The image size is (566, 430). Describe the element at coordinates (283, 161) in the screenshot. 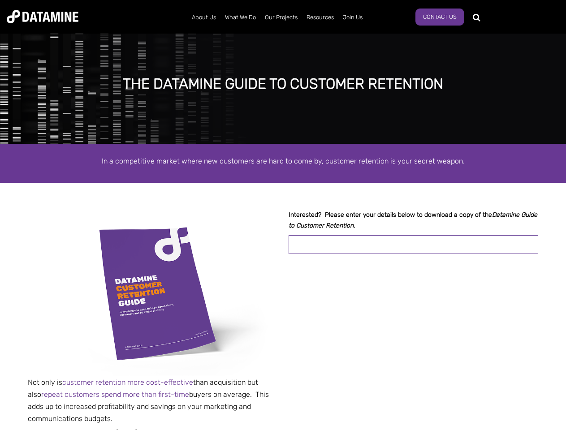

I see `span: In a competitive market where new customers are hard to come by, customer retention is your secre...` at that location.